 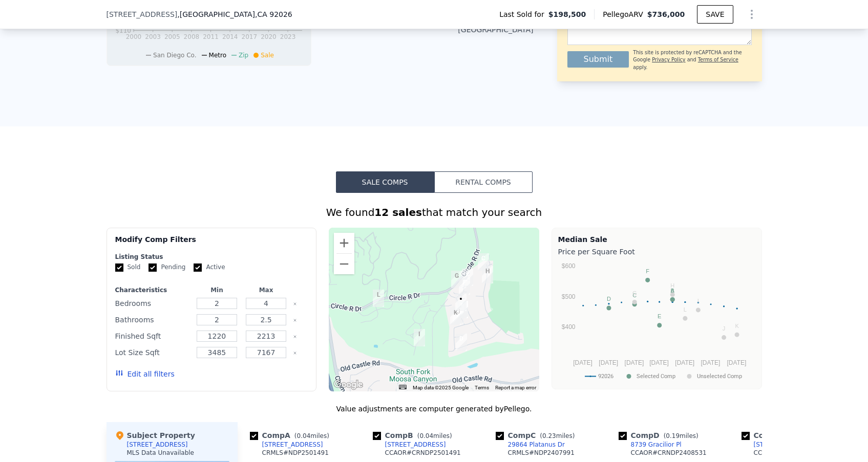 I want to click on button: Keyboard shortcuts, so click(x=403, y=387).